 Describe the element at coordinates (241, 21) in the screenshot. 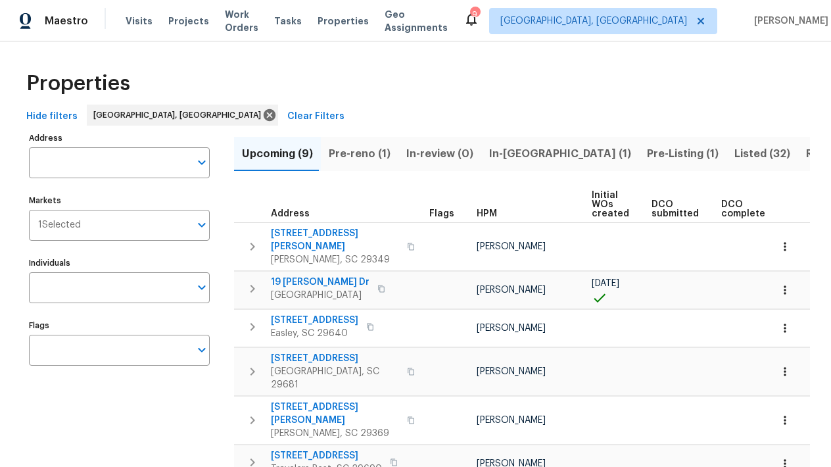

I see `span: Work Orders` at that location.